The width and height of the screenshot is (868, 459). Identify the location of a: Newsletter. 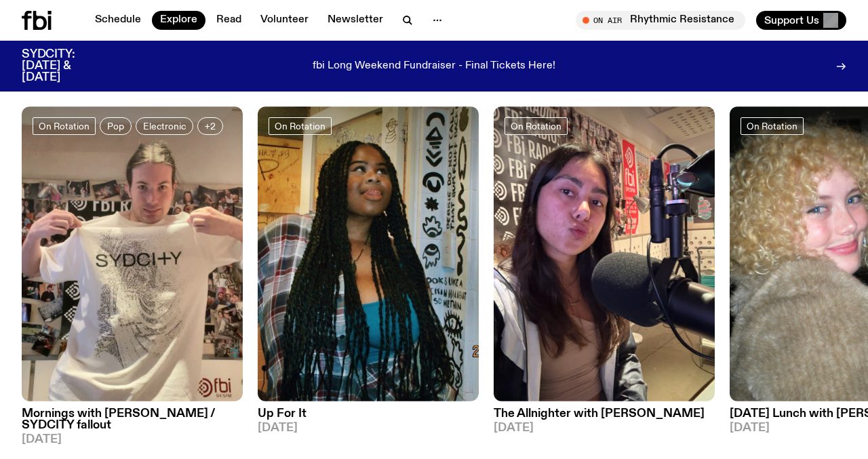
(355, 20).